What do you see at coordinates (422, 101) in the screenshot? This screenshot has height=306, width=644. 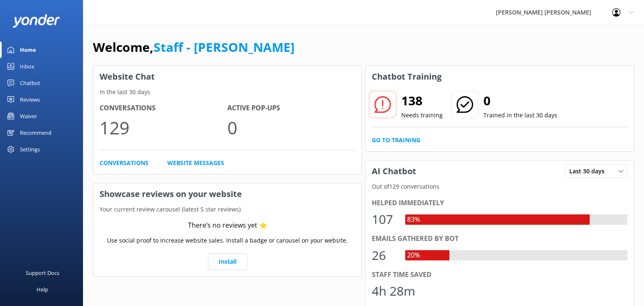 I see `h2: 138` at bounding box center [422, 101].